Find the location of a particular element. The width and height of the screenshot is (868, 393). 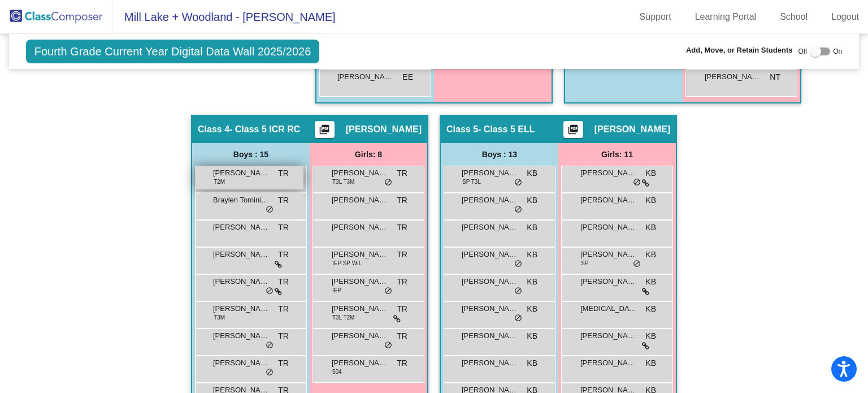

span: IEP SP WIL is located at coordinates (347, 263).